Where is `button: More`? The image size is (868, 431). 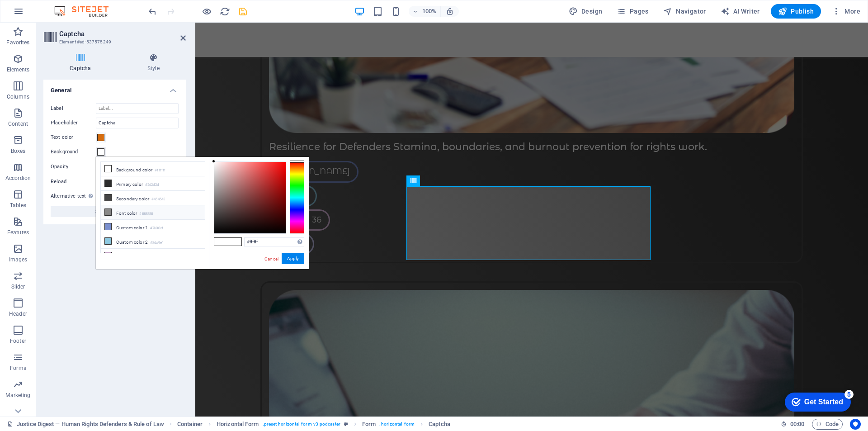
button: More is located at coordinates (846, 11).